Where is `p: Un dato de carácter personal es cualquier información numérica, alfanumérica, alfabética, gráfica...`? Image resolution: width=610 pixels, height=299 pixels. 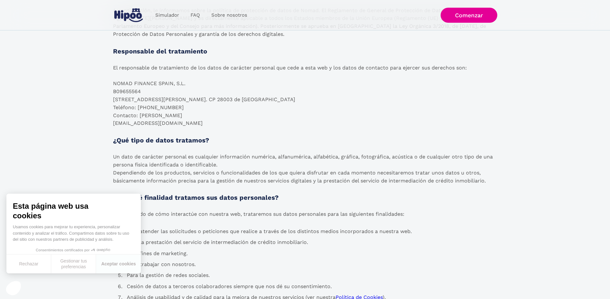 p: Un dato de carácter personal es cualquier información numérica, alfanumérica, alfabética, gráfica... is located at coordinates (305, 169).